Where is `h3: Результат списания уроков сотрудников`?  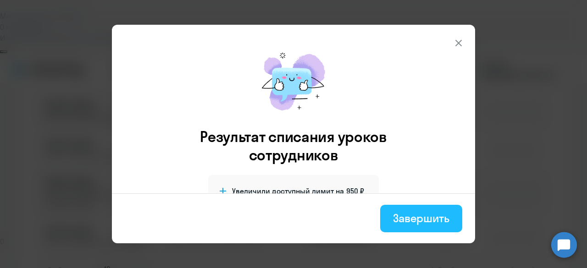
h3: Результат списания уроков сотрудников is located at coordinates (293, 146).